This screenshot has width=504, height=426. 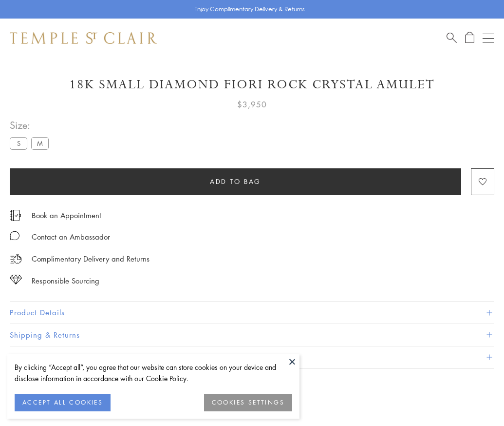 I want to click on img: icon_sourcing.svg, so click(x=16, y=279).